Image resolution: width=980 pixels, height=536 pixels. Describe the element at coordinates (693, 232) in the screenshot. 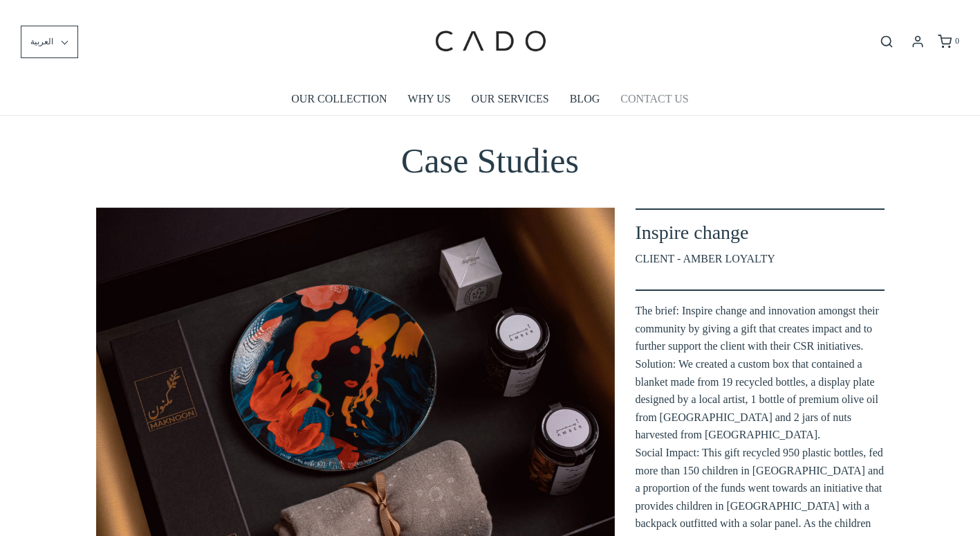

I see `span: Inspire change` at that location.